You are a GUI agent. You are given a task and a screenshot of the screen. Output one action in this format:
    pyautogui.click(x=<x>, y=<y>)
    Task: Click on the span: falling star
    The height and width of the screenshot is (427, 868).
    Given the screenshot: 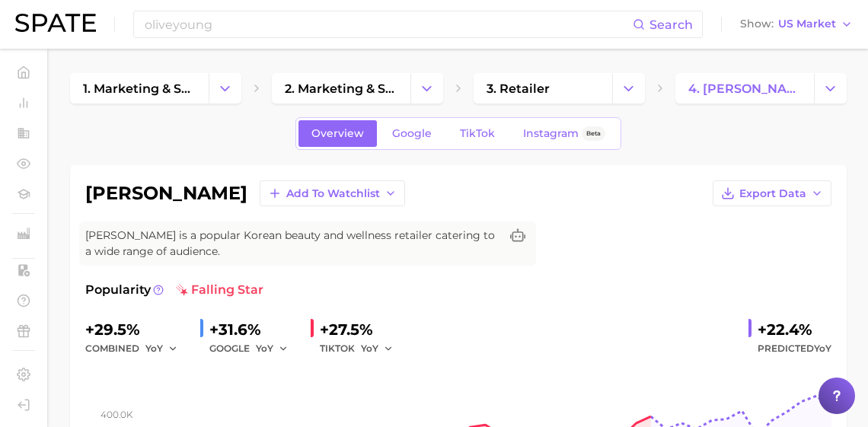 What is the action you would take?
    pyautogui.click(x=219, y=290)
    